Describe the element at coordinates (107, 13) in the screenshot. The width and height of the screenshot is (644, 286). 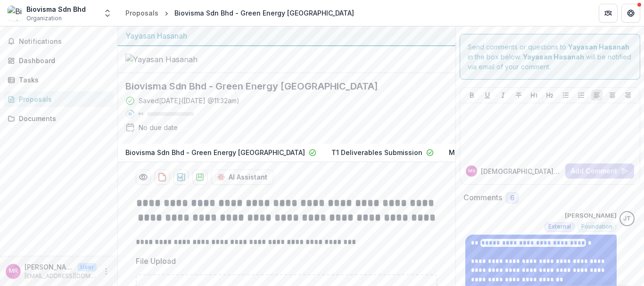
I see `button: Open entity switcher` at that location.